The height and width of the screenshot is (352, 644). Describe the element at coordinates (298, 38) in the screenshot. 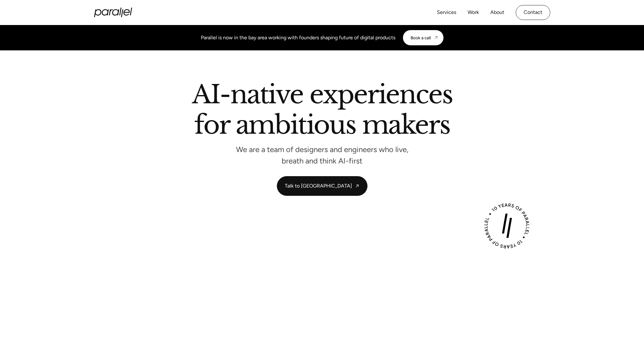

I see `div: Parallel is now in the bay area working with founders shaping future of digital products` at that location.